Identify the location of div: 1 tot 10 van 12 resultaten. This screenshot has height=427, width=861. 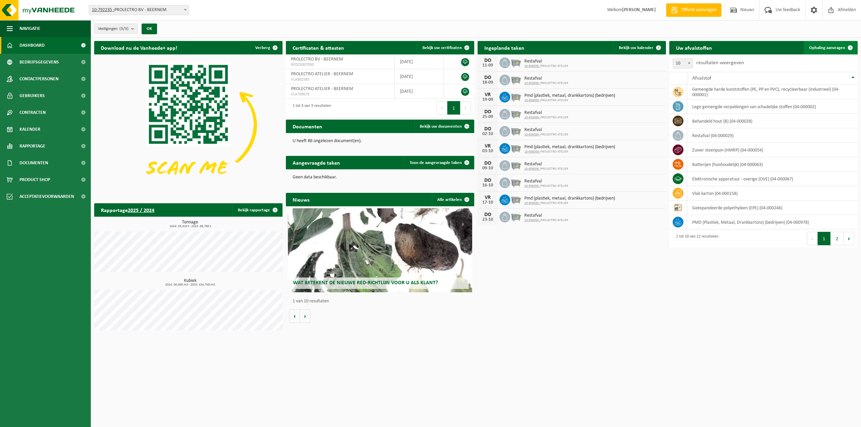
(696, 239).